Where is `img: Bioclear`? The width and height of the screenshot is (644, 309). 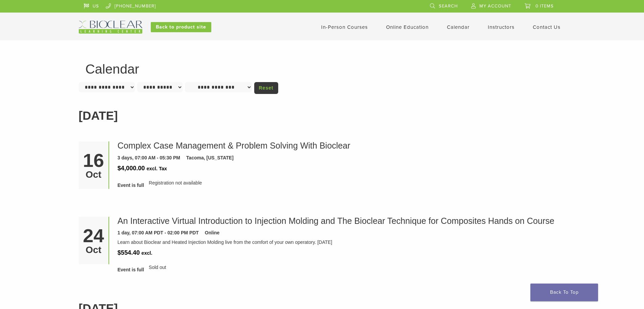
img: Bioclear is located at coordinates (110, 27).